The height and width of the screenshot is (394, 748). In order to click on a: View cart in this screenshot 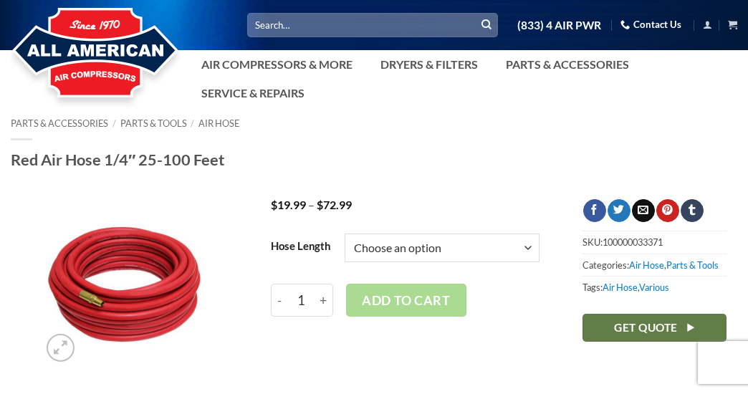, I will do `click(732, 24)`.